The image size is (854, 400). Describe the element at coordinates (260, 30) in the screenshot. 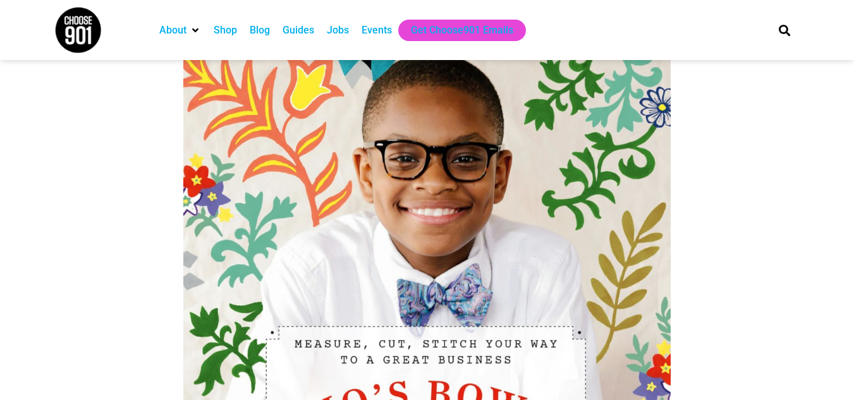

I see `div: Blog` at that location.